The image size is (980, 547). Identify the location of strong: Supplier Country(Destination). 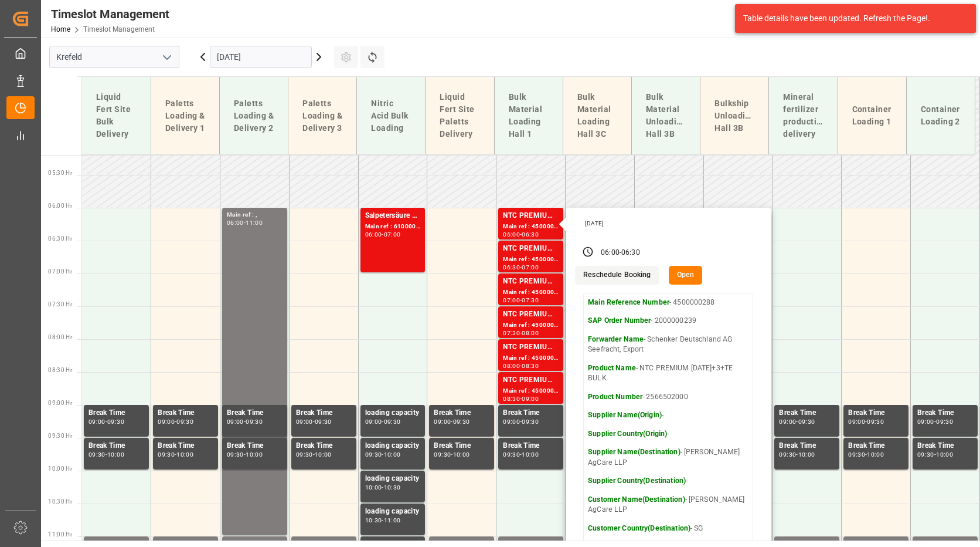
(637, 480).